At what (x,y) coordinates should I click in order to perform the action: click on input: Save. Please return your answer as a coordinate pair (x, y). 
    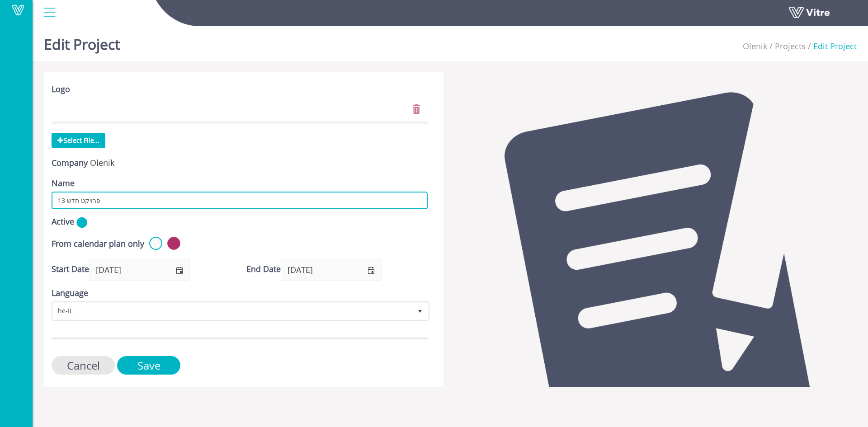
    Looking at the image, I should click on (149, 365).